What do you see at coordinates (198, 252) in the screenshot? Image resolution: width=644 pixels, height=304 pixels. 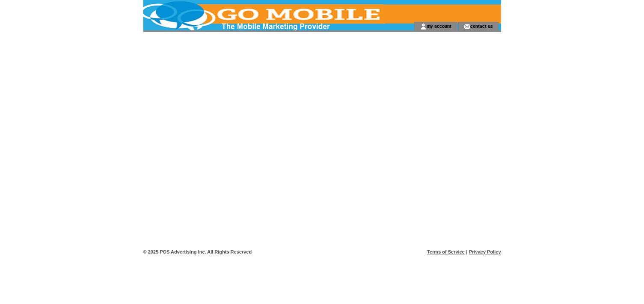 I see `span: © 2025 POS Advertising Inc. All Rights Reserved` at bounding box center [198, 252].